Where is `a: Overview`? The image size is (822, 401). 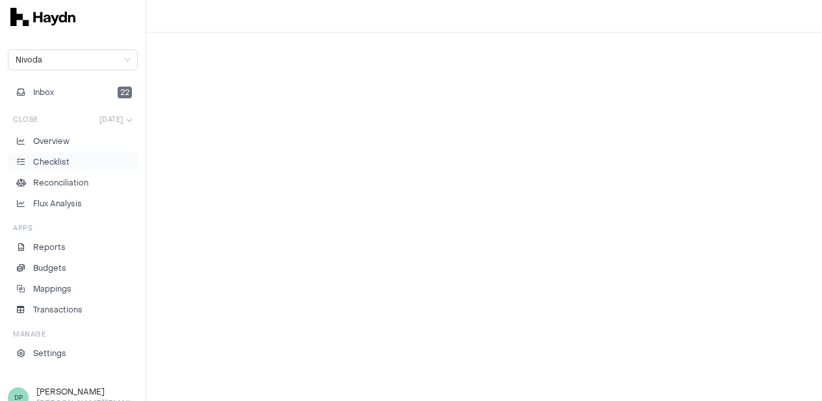 a: Overview is located at coordinates (73, 141).